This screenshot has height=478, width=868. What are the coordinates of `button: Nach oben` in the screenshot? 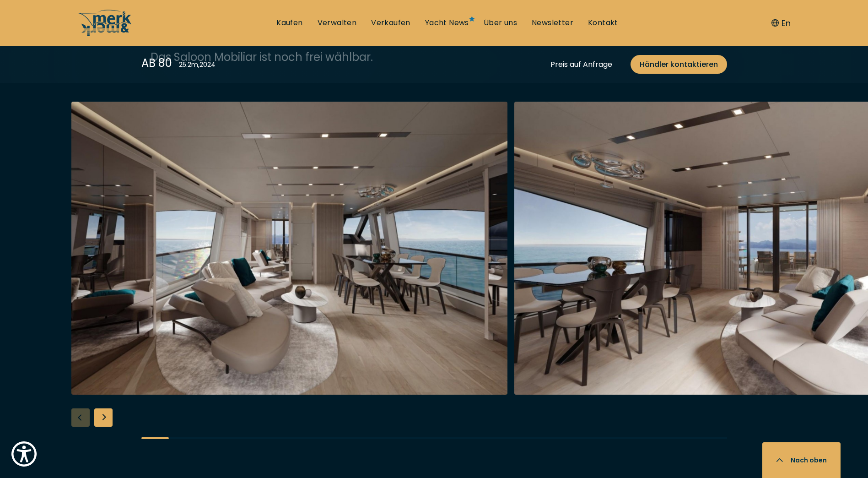 It's located at (800, 460).